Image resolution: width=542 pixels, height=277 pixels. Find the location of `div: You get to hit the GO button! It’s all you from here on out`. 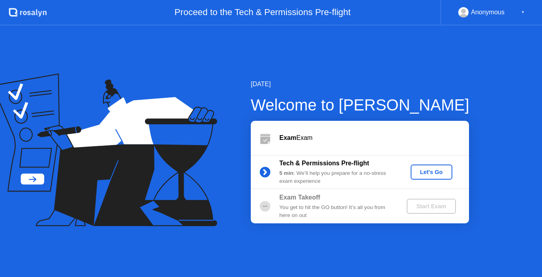

div: You get to hit the GO button! It’s all you from here on out is located at coordinates (337, 211).